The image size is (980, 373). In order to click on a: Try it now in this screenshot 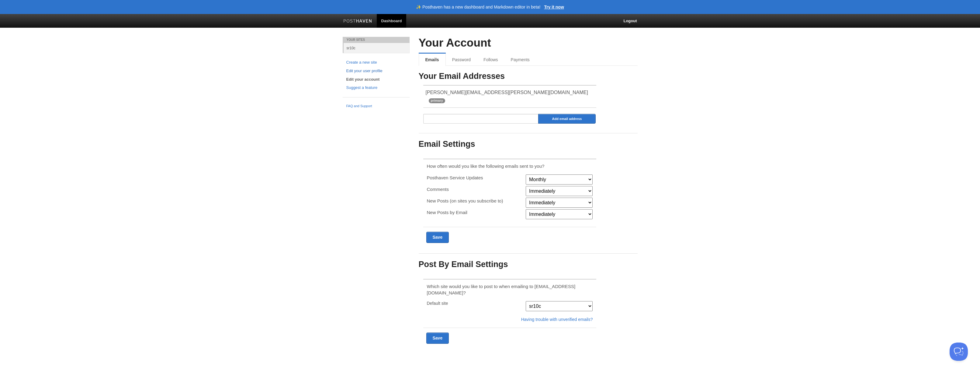, I will do `click(554, 7)`.